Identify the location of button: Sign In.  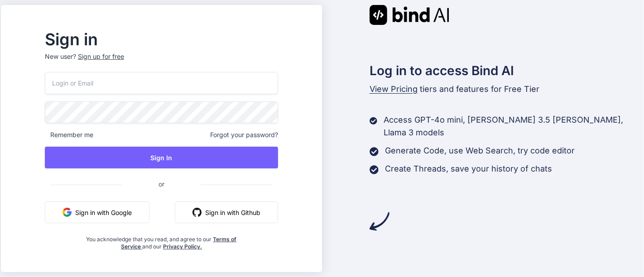
(161, 157).